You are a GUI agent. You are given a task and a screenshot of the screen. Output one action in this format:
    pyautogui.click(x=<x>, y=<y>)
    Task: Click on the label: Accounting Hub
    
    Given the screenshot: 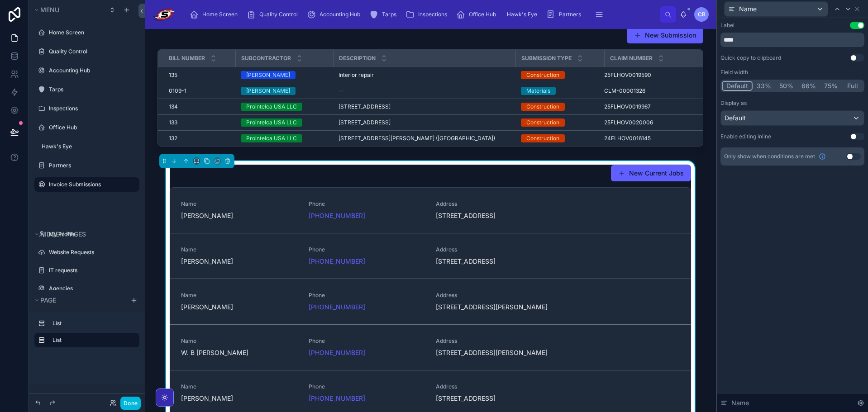 What is the action you would take?
    pyautogui.click(x=91, y=70)
    